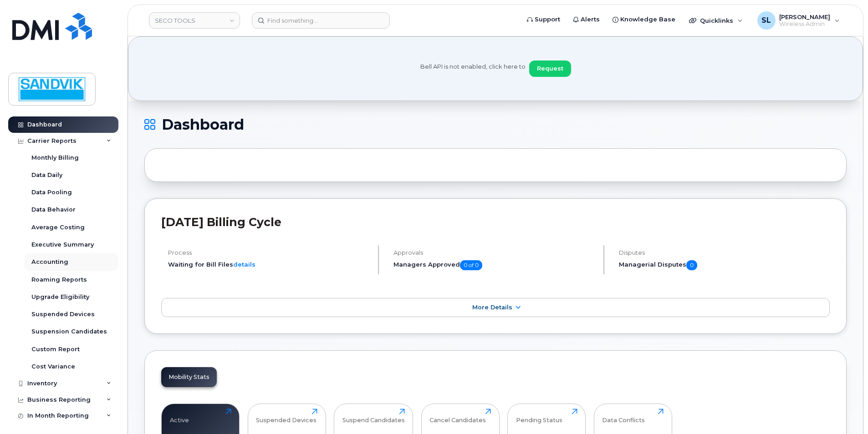 This screenshot has width=868, height=434. What do you see at coordinates (724, 265) in the screenshot?
I see `h5: Managerial Disputes` at bounding box center [724, 265].